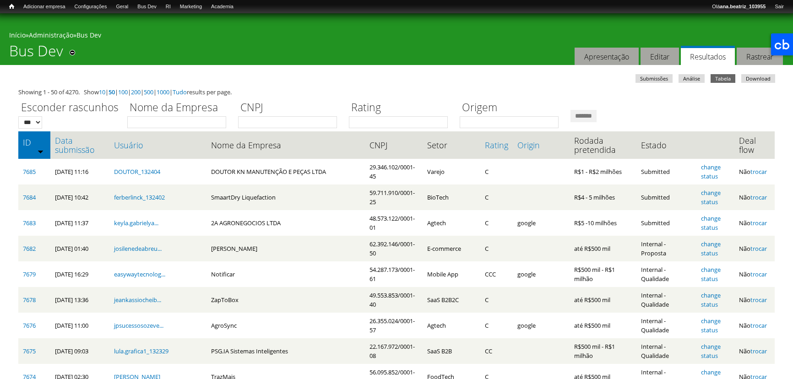 This screenshot has width=793, height=379. Describe the element at coordinates (29, 197) in the screenshot. I see `a: 7684` at that location.